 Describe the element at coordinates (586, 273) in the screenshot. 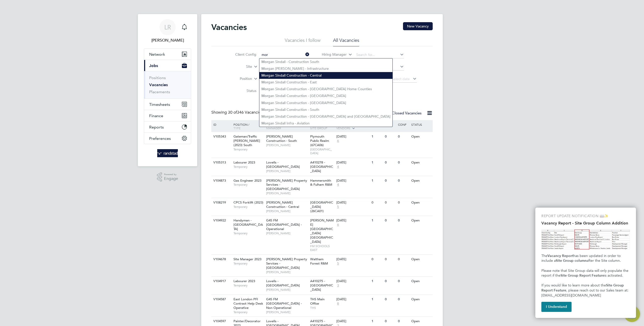

I see `span: Please note that Site Group data will only populate the report if the` at that location.